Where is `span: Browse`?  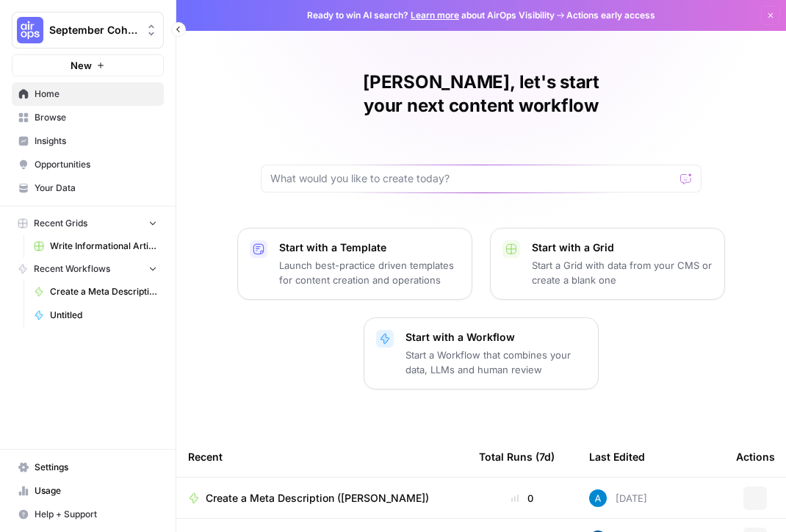
span: Browse is located at coordinates (96, 118).